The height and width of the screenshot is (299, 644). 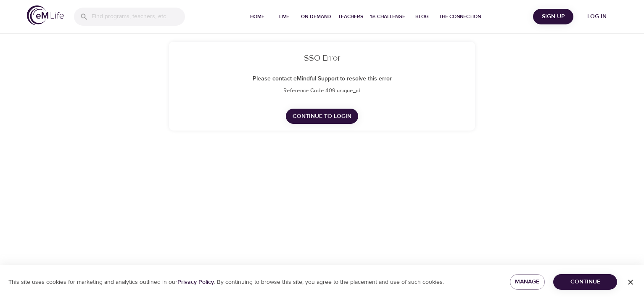 I want to click on span: Live, so click(x=284, y=17).